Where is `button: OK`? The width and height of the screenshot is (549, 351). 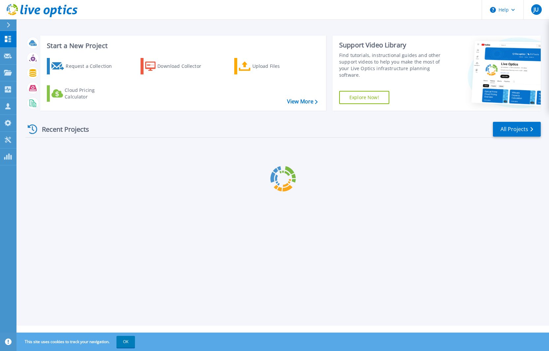 button: OK is located at coordinates (126, 342).